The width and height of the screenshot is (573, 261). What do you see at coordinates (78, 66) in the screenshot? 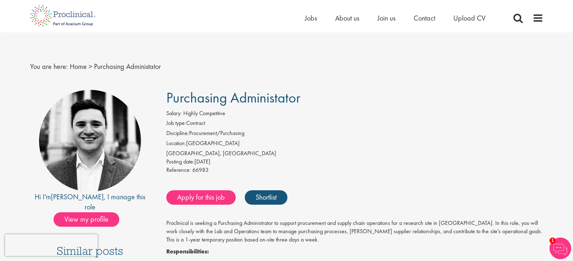
I see `a: breadcrumb link` at bounding box center [78, 66].